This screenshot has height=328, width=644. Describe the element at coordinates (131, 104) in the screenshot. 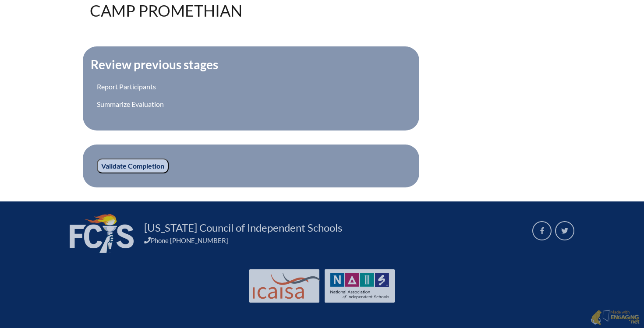

I see `a: Summarize Evaluation` at that location.